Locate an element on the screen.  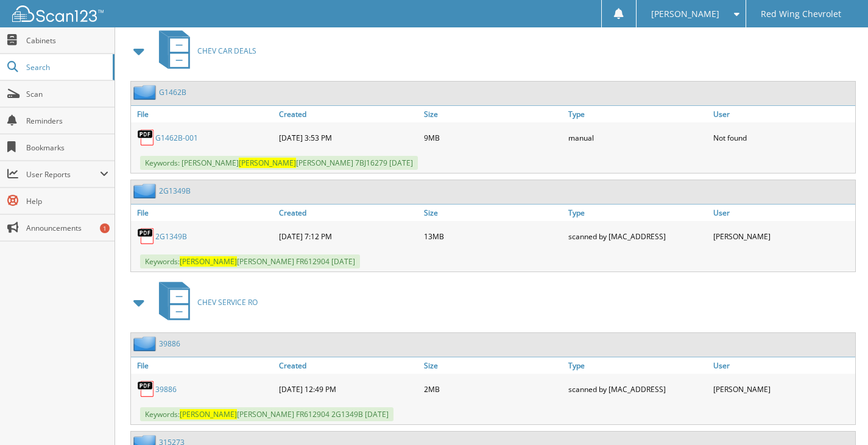
div: 1 is located at coordinates (105, 228).